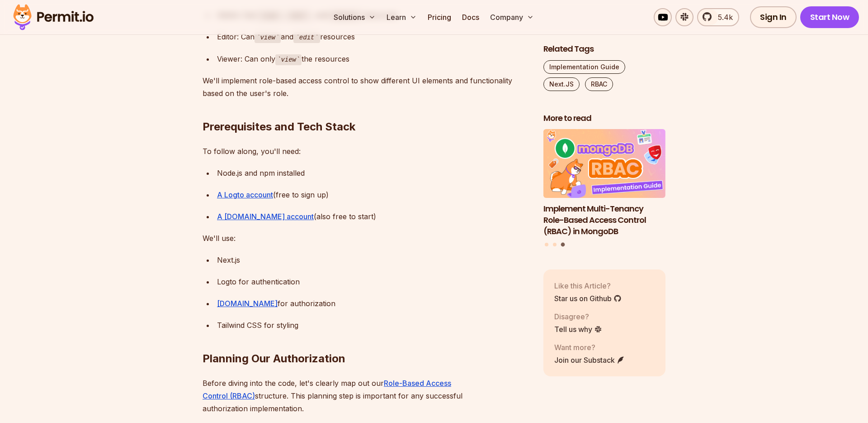 This screenshot has width=868, height=423. I want to click on a: 5.4k, so click(718, 17).